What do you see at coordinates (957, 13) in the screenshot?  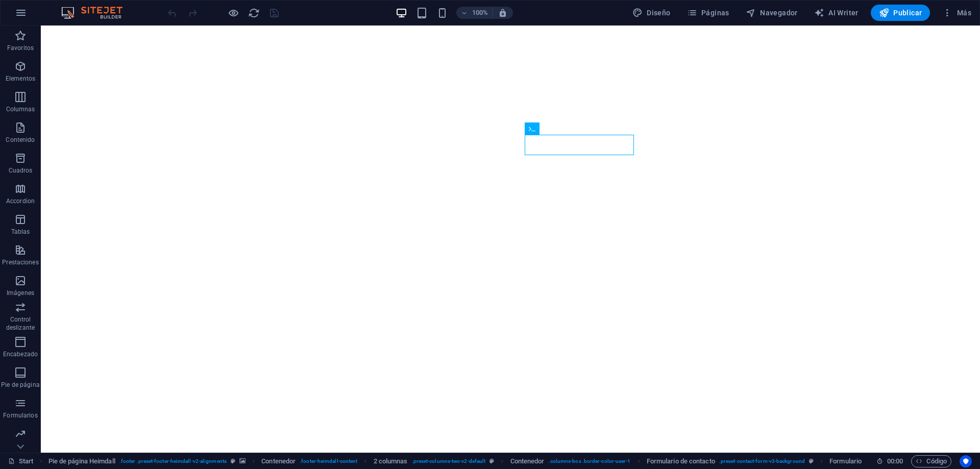 I see `button: Más` at bounding box center [957, 13].